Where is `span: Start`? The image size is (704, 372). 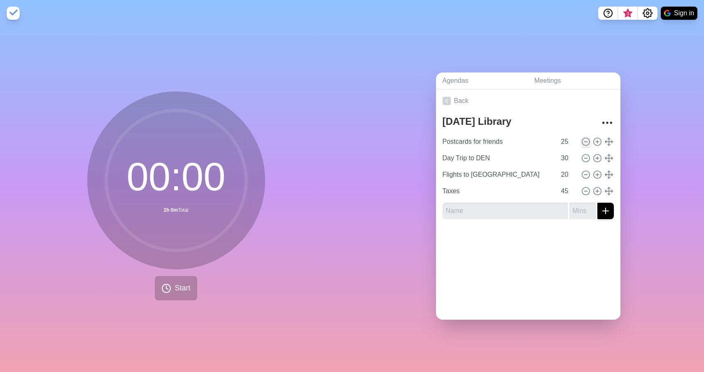 span: Start is located at coordinates (182, 288).